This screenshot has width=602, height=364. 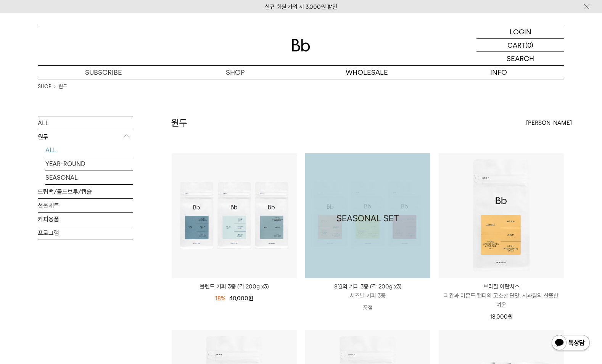 I want to click on a: 프로그램, so click(x=85, y=233).